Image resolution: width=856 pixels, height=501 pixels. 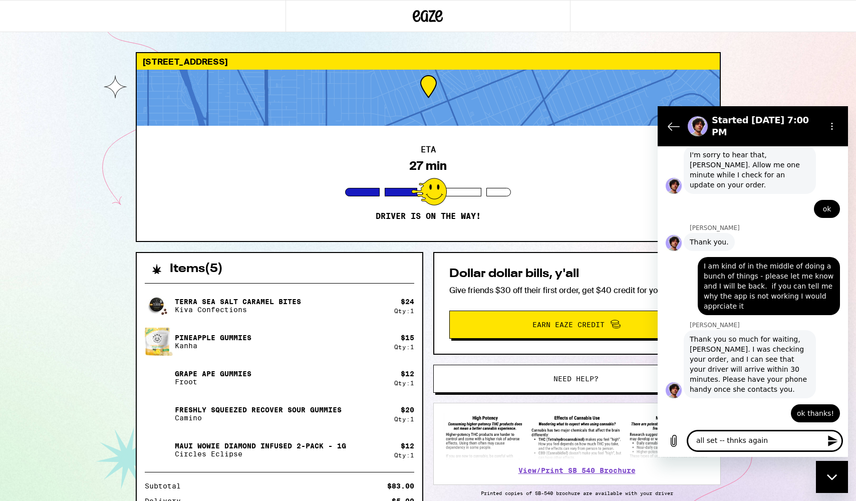 I want to click on p: Terra Sea Salt Caramel Bites, so click(x=238, y=302).